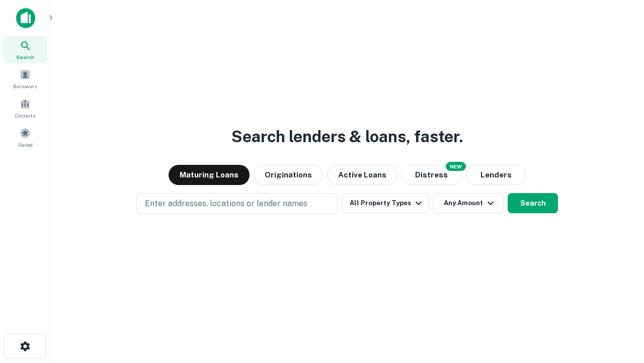  What do you see at coordinates (533, 203) in the screenshot?
I see `button: Search` at bounding box center [533, 203].